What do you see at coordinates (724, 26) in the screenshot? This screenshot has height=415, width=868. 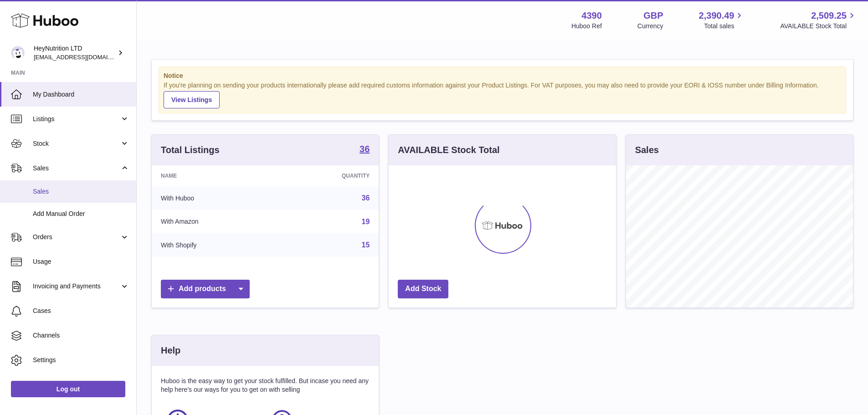 I see `span: Total sales` at bounding box center [724, 26].